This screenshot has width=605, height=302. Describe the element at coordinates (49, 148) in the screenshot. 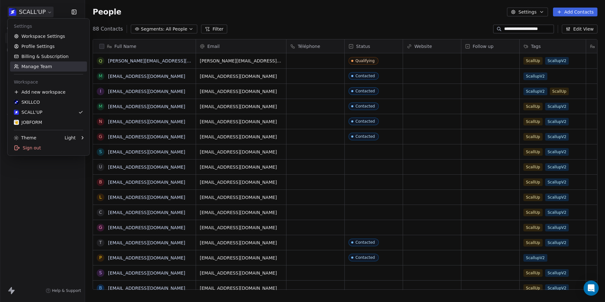

I see `div: Sign out` at that location.